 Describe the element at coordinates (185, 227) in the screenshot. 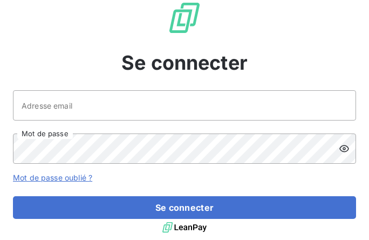

I see `img: logo` at that location.